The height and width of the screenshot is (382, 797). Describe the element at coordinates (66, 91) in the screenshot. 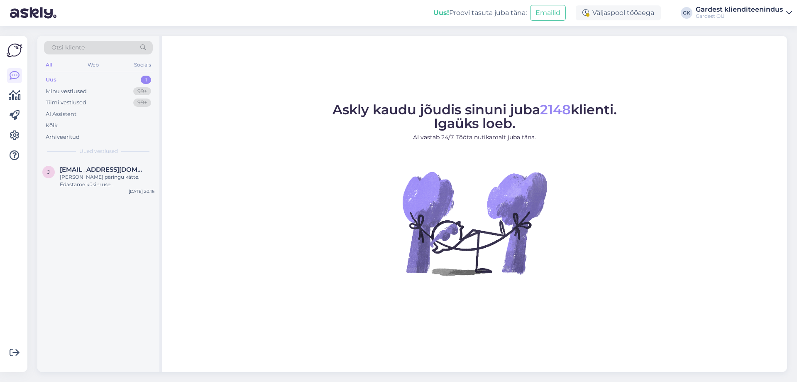

I see `div: Minu vestlused` at that location.